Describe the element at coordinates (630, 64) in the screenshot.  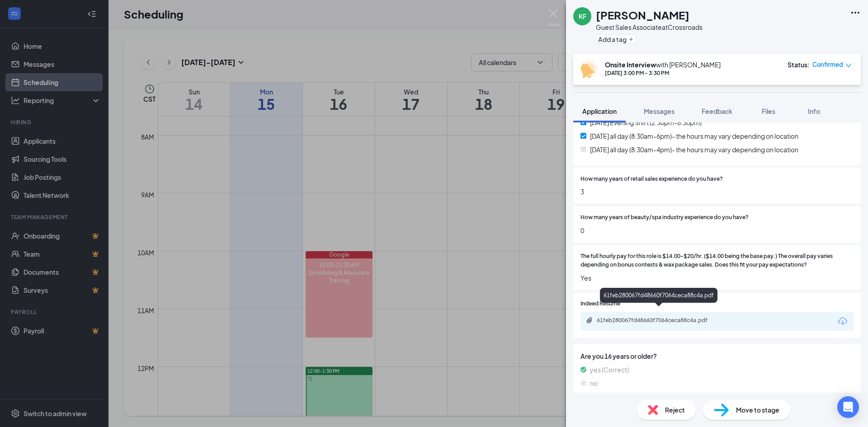
I see `b: Onsite Interview` at that location.